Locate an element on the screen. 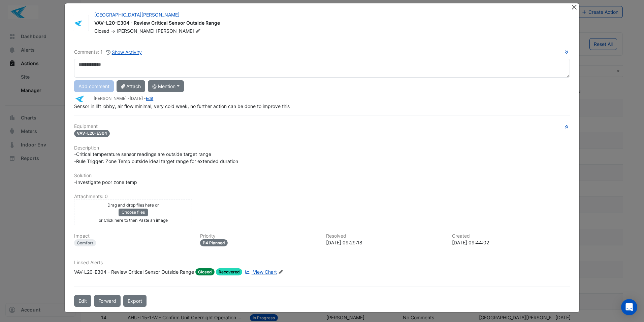  span: -Investigate poor zone temp is located at coordinates (105, 182).